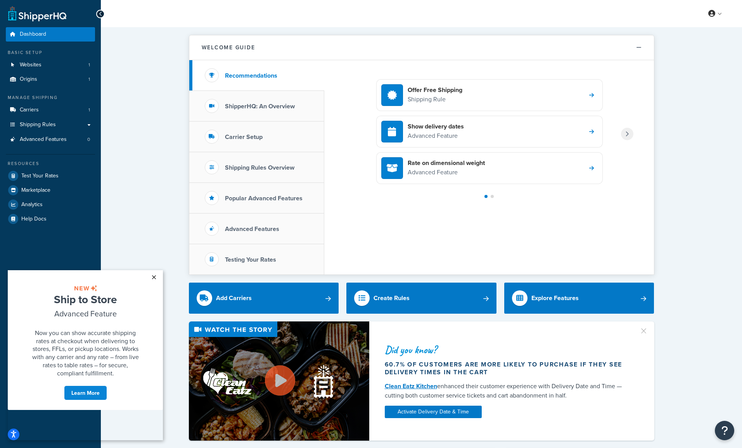  Describe the element at coordinates (40, 176) in the screenshot. I see `span: Test Your Rates` at that location.